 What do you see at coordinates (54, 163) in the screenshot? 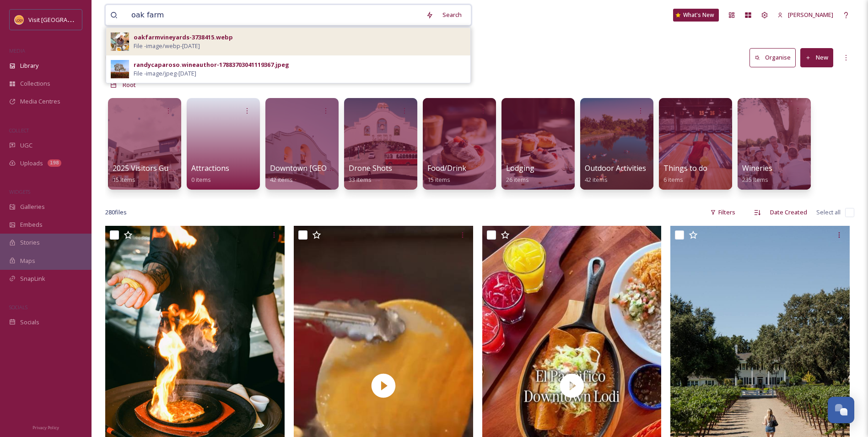
I see `div: 198` at bounding box center [54, 163].